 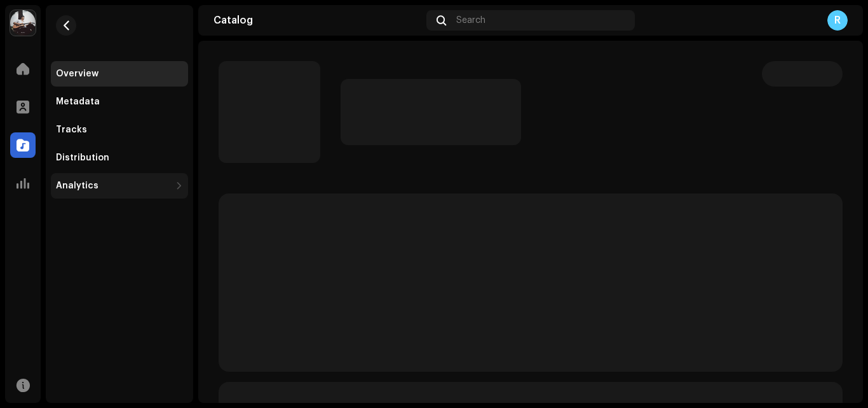 I want to click on div: Overview, so click(x=76, y=73).